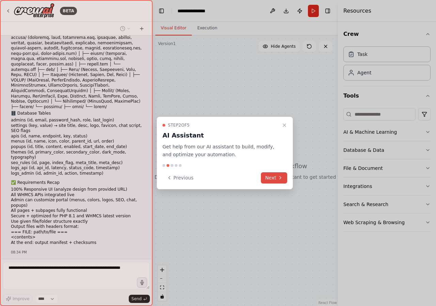 The image size is (436, 306). I want to click on button: Hide left sidebar, so click(162, 11).